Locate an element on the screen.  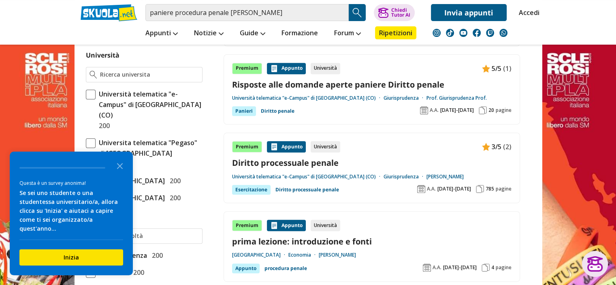
a: Ripetizioni is located at coordinates (396, 33).